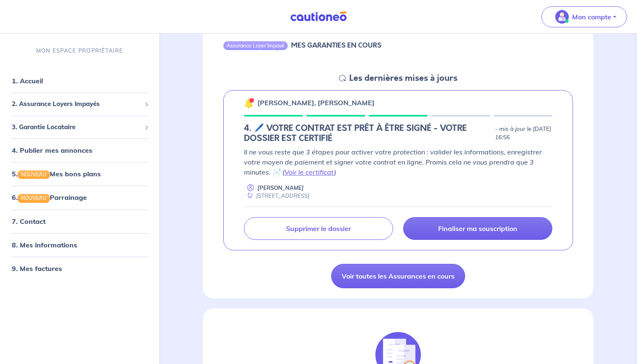 The width and height of the screenshot is (637, 364). I want to click on div: 3. Garantie Locataire, so click(80, 127).